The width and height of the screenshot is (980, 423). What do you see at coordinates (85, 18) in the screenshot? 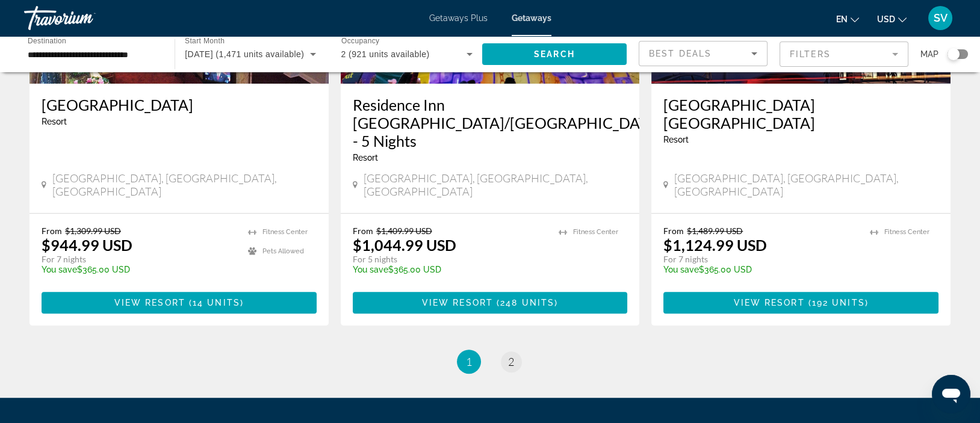
I see `a: Travorium` at bounding box center [85, 18].